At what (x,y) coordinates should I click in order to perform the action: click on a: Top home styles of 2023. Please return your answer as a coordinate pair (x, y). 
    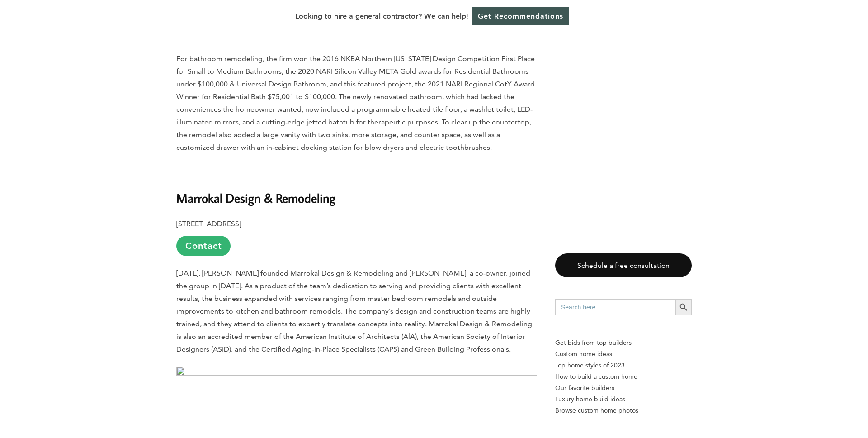
    Looking at the image, I should click on (623, 365).